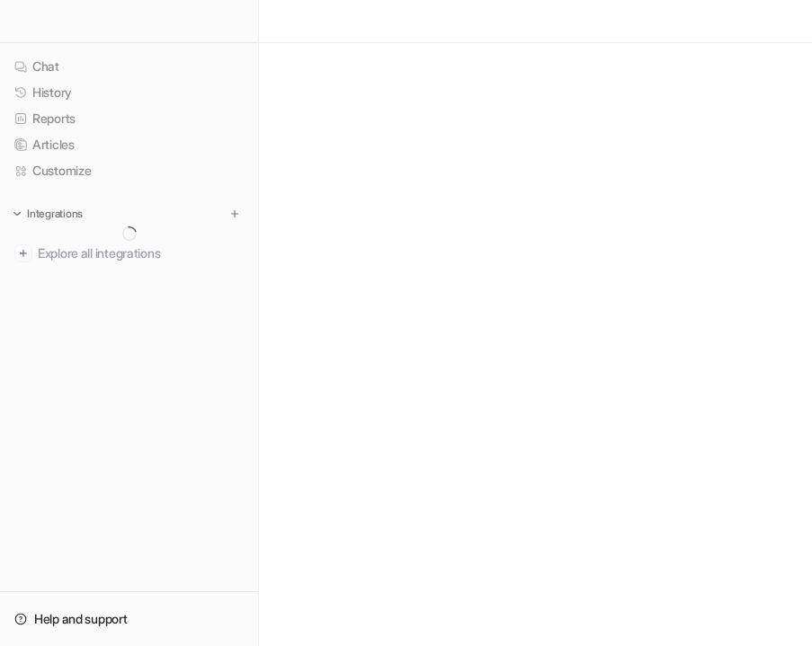 The width and height of the screenshot is (812, 646). Describe the element at coordinates (235, 214) in the screenshot. I see `img: menu_add.svg` at that location.